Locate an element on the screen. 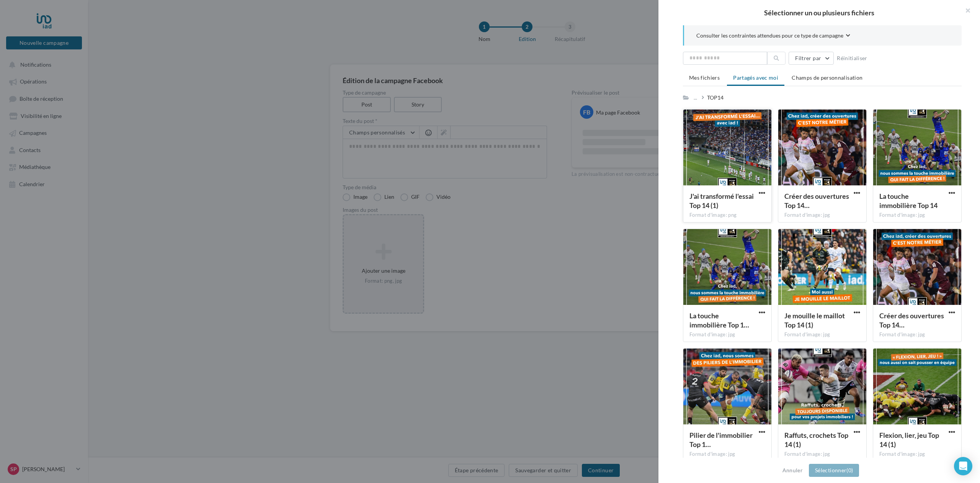 Image resolution: width=980 pixels, height=483 pixels. span: La touche immobilière Top 14 (1) is located at coordinates (720, 320).